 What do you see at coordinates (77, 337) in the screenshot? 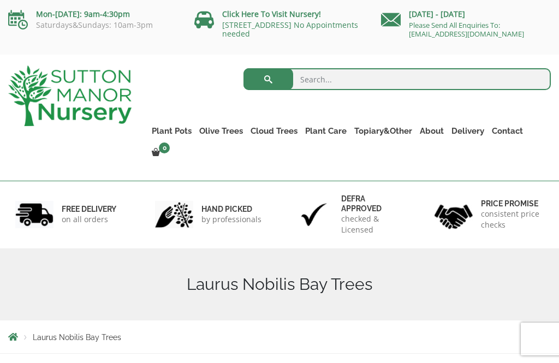
I see `span: Laurus Nobilis Bay Trees` at bounding box center [77, 337].